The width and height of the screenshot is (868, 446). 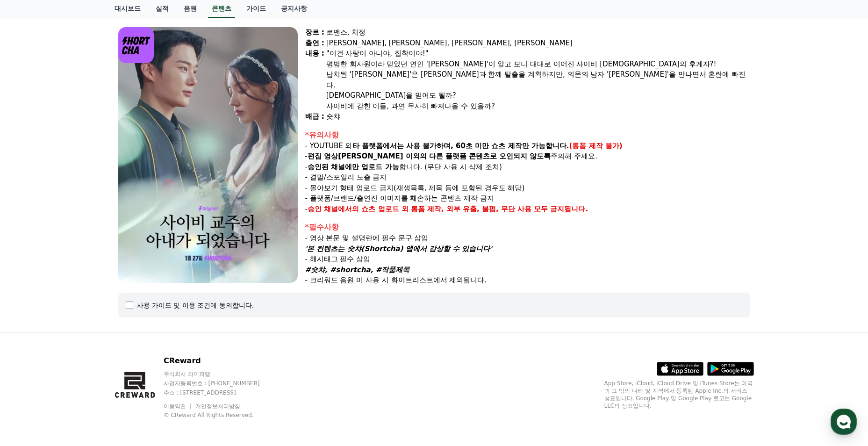 What do you see at coordinates (178, 407) in the screenshot?
I see `a: 이용약관` at bounding box center [178, 407].